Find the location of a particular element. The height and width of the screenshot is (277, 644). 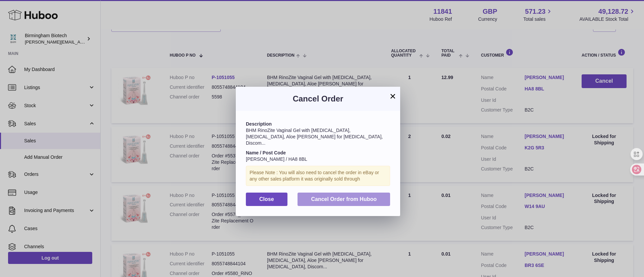

strong: Name / Post Code is located at coordinates (265, 153).